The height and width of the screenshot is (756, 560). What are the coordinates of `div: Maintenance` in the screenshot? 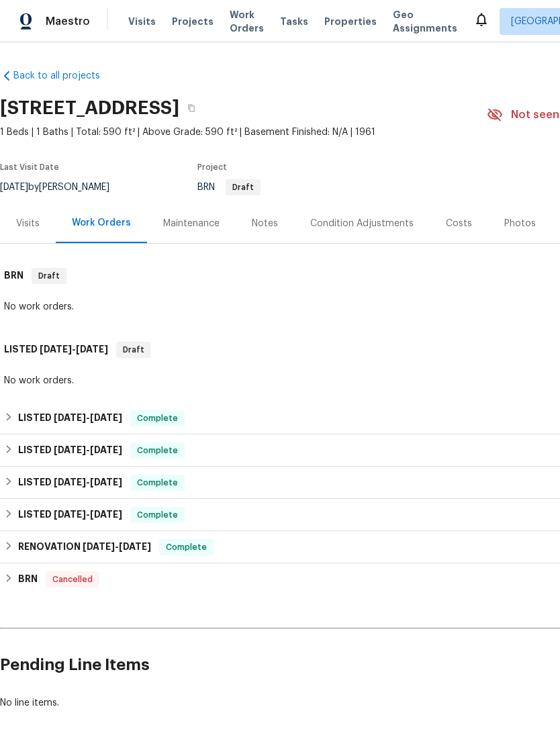 It's located at (191, 224).